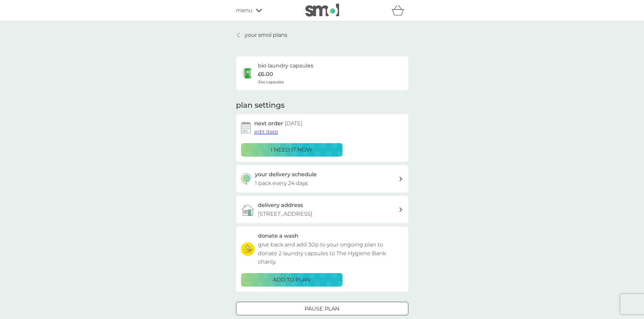 The image size is (644, 319). What do you see at coordinates (291, 280) in the screenshot?
I see `p: ADD TO PLAN` at bounding box center [291, 280].